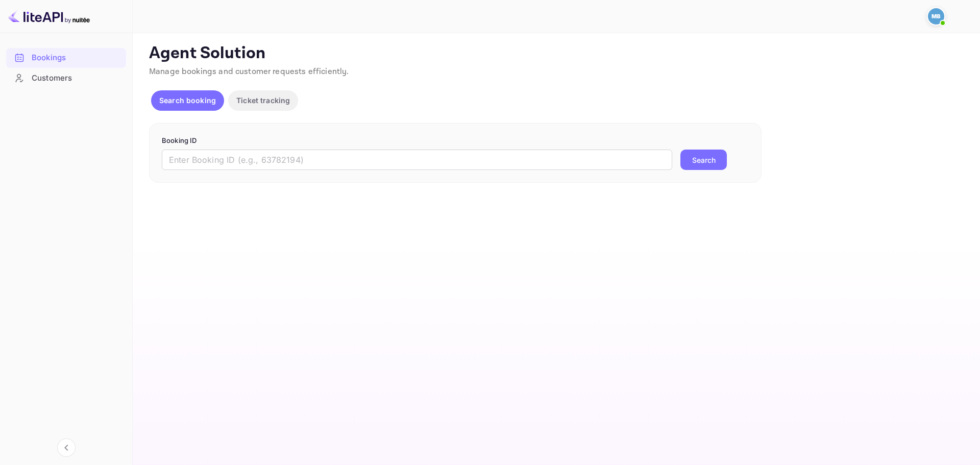 The image size is (980, 465). What do you see at coordinates (263, 100) in the screenshot?
I see `p: Ticket tracking` at bounding box center [263, 100].